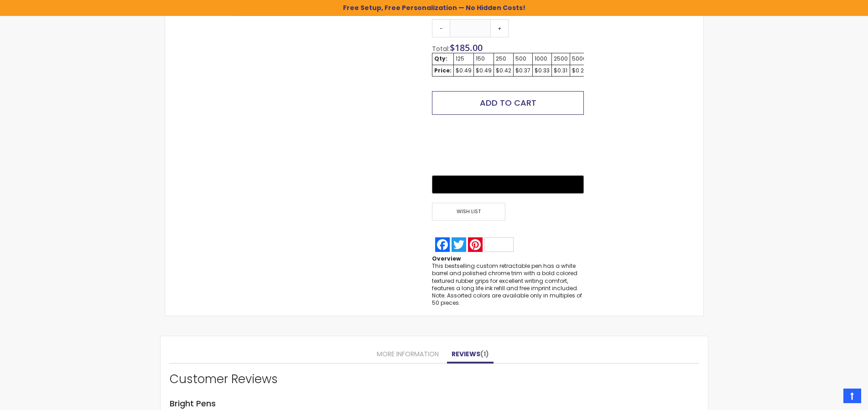 The height and width of the screenshot is (410, 868). I want to click on a: More Information, so click(408, 355).